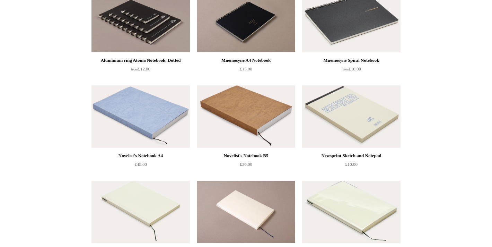 The image size is (492, 247). Describe the element at coordinates (141, 164) in the screenshot. I see `span: £45.00` at that location.